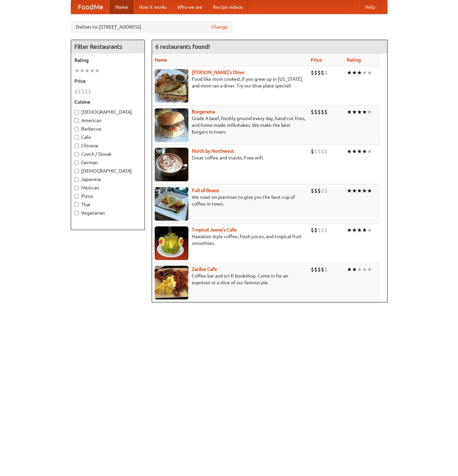 The image size is (458, 476). Describe the element at coordinates (108, 213) in the screenshot. I see `label: Vegetarian` at that location.